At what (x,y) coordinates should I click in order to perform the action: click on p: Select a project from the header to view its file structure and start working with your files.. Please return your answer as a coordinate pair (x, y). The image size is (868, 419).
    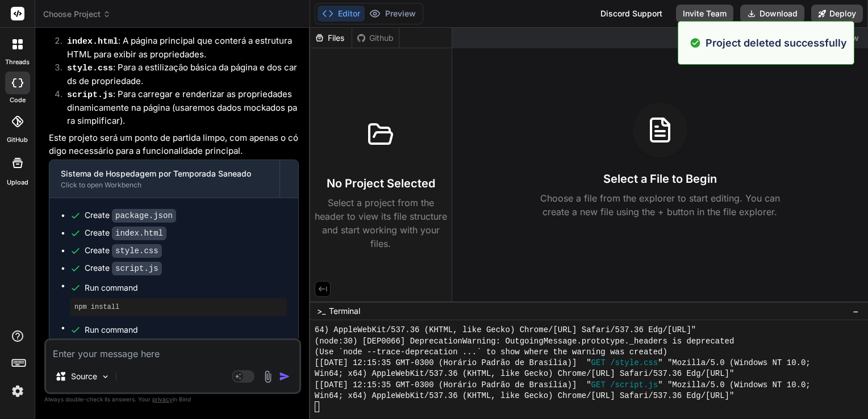
    Looking at the image, I should click on (381, 223).